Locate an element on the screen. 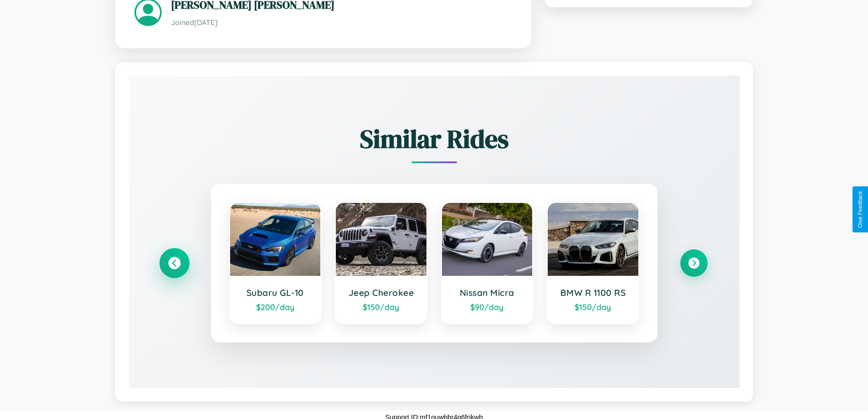  h3: Nissan Micra is located at coordinates (487, 293).